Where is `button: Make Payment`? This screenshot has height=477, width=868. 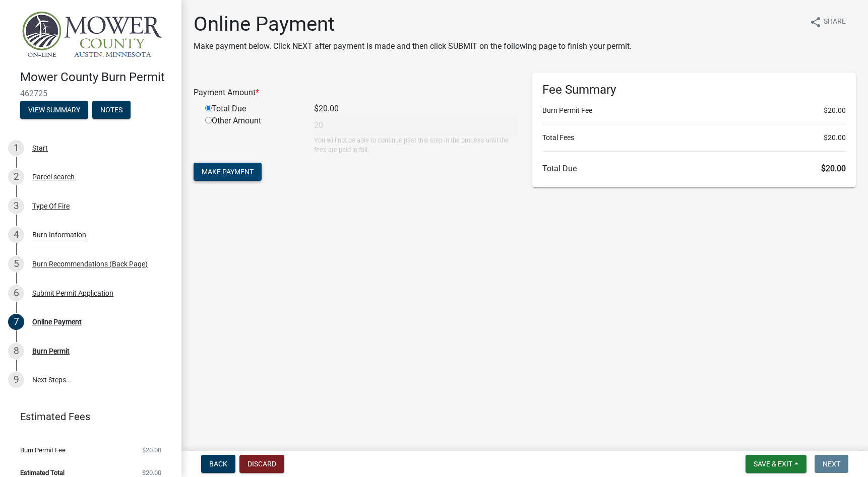
button: Make Payment is located at coordinates (227, 172).